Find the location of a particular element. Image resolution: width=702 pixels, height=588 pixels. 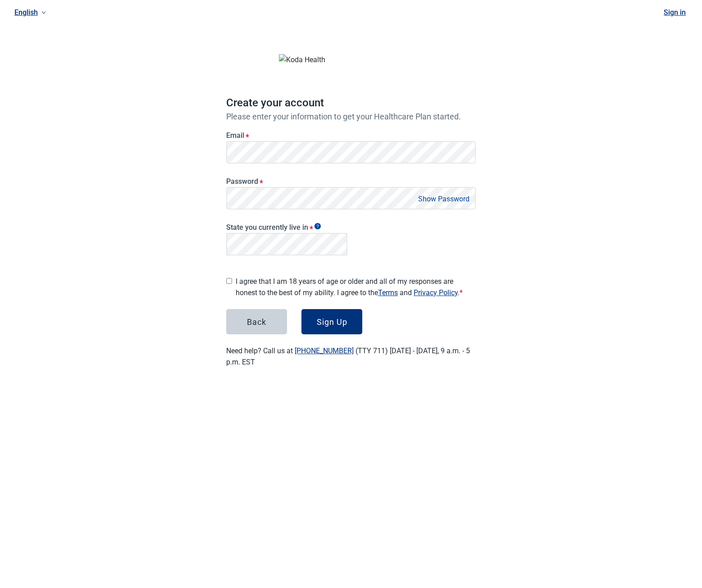

img: Koda Health is located at coordinates (351, 60).